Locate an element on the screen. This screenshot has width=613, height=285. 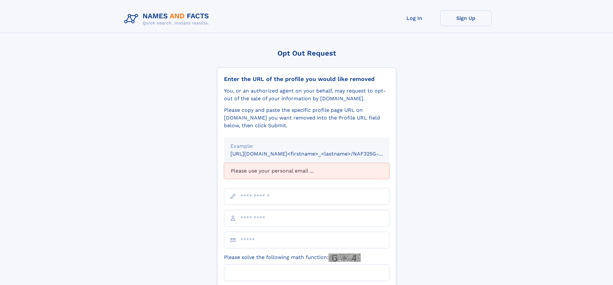
div: Opt Out Request is located at coordinates (306, 53).